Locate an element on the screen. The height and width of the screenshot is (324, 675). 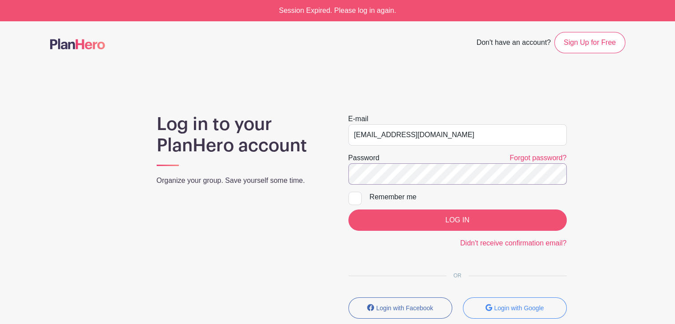
a: Didn't receive confirmation email? is located at coordinates (513, 243).